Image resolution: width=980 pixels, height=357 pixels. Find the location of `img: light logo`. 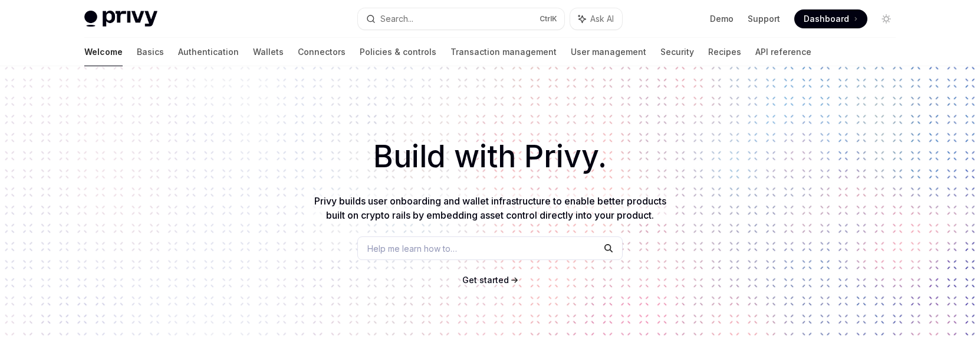

img: light logo is located at coordinates (121, 19).